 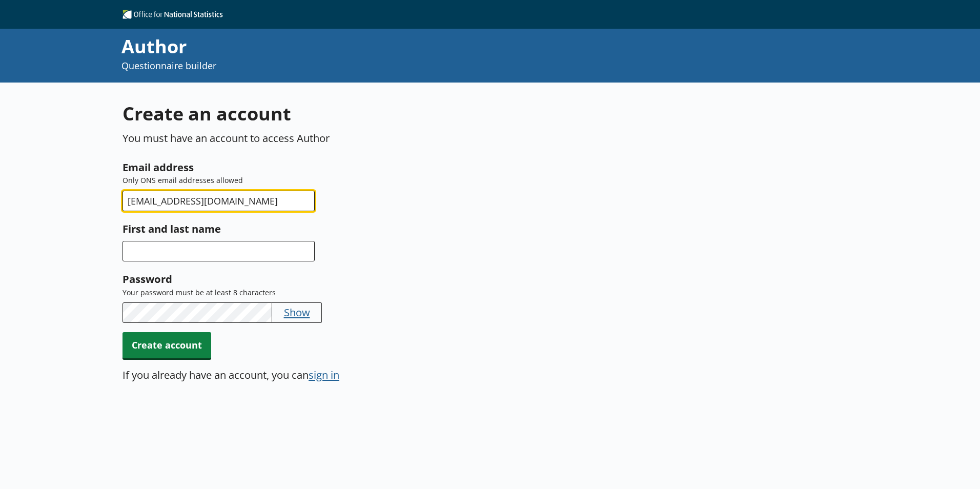 What do you see at coordinates (363, 279) in the screenshot?
I see `label: Password` at bounding box center [363, 279].